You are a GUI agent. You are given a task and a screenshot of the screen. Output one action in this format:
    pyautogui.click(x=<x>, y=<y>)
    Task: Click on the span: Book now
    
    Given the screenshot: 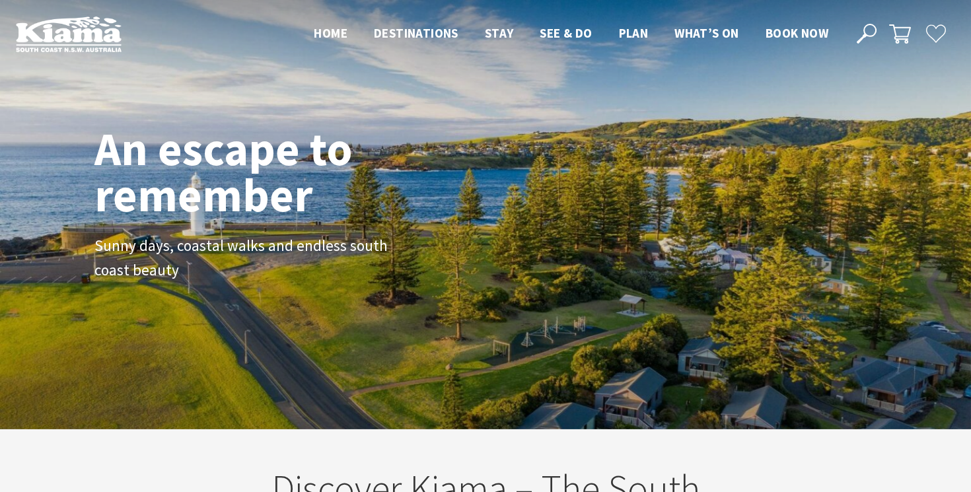 What is the action you would take?
    pyautogui.click(x=796, y=33)
    